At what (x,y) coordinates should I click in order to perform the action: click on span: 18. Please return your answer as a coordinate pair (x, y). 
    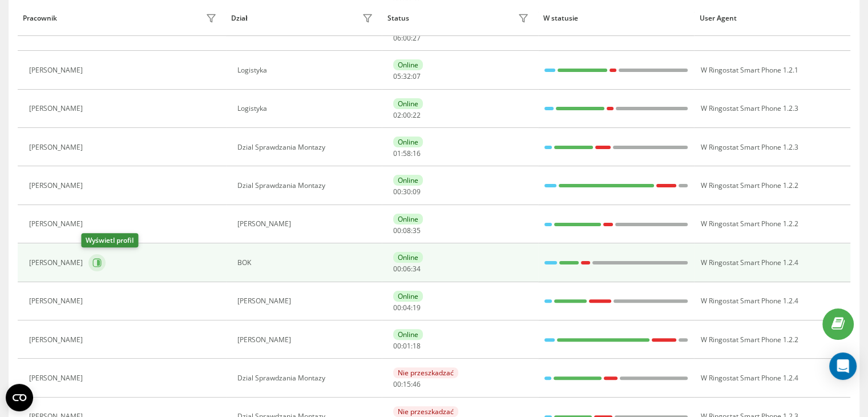
    Looking at the image, I should click on (417, 345).